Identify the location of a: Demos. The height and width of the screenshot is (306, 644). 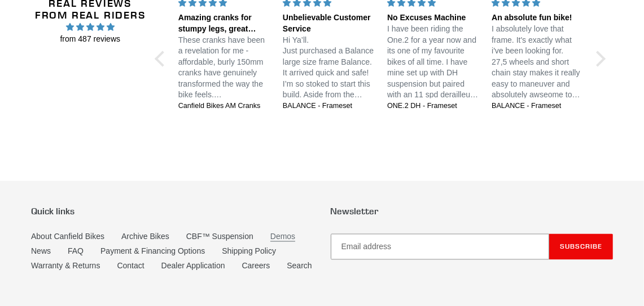
(283, 237).